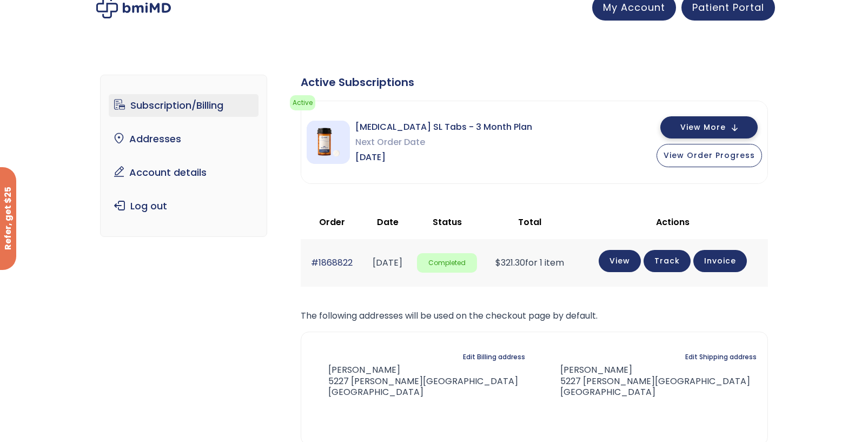  What do you see at coordinates (530, 262) in the screenshot?
I see `td: for 1 item` at bounding box center [530, 262].